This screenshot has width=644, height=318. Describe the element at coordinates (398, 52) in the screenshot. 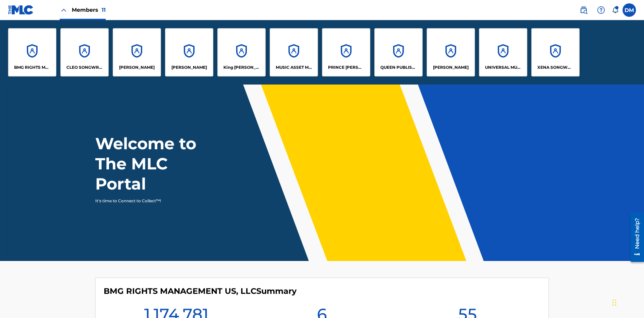

I see `a: AccountsQUEEN PUBLISHA` at that location.